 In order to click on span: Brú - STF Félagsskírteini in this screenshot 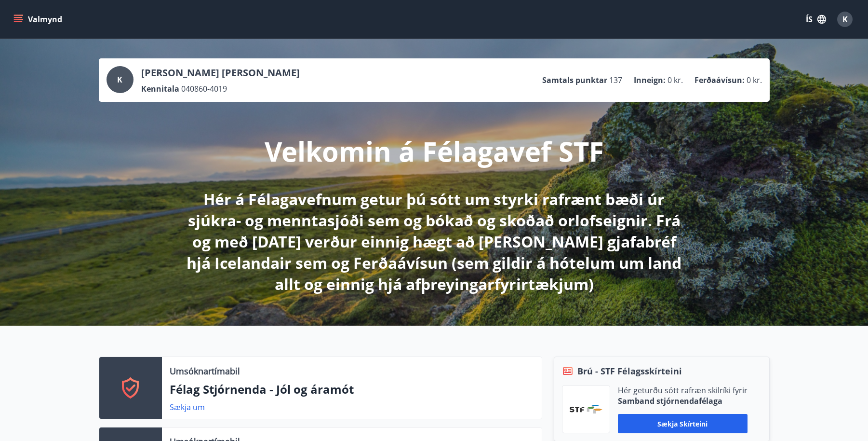, I will do `click(629, 371)`.